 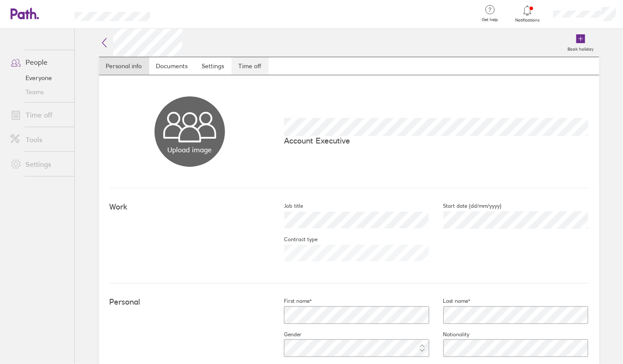 What do you see at coordinates (39, 92) in the screenshot?
I see `a: Teams` at bounding box center [39, 92].